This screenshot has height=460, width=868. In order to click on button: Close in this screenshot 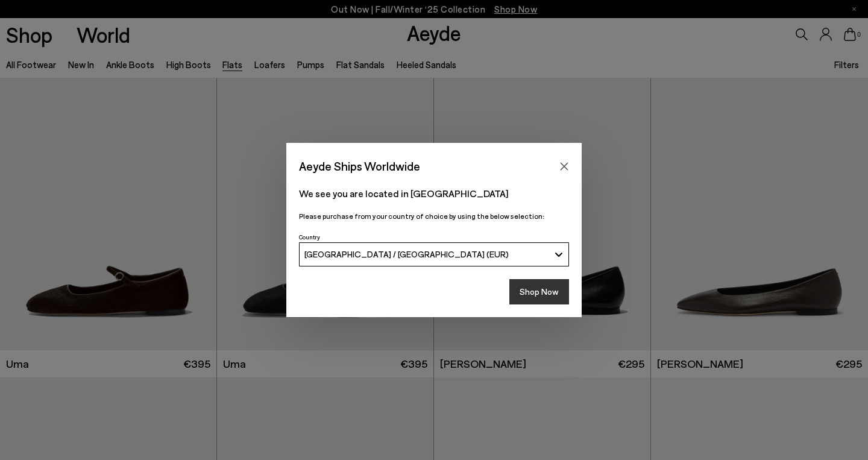, I will do `click(564, 166)`.